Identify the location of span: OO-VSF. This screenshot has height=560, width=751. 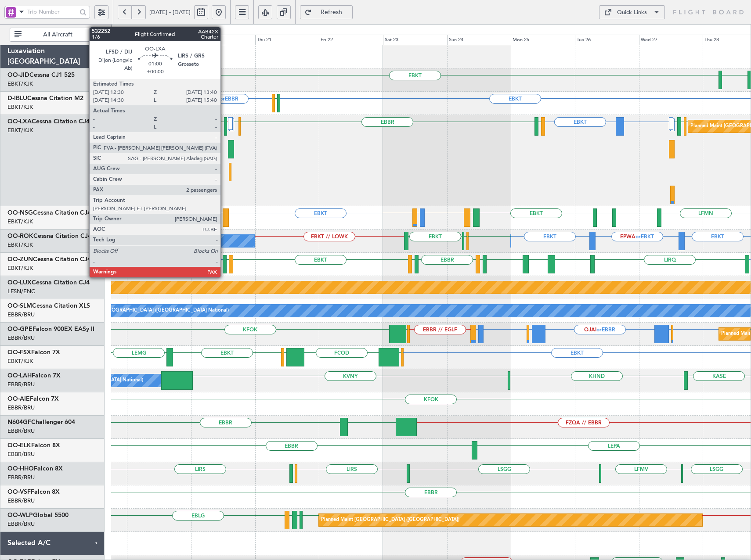
(19, 492).